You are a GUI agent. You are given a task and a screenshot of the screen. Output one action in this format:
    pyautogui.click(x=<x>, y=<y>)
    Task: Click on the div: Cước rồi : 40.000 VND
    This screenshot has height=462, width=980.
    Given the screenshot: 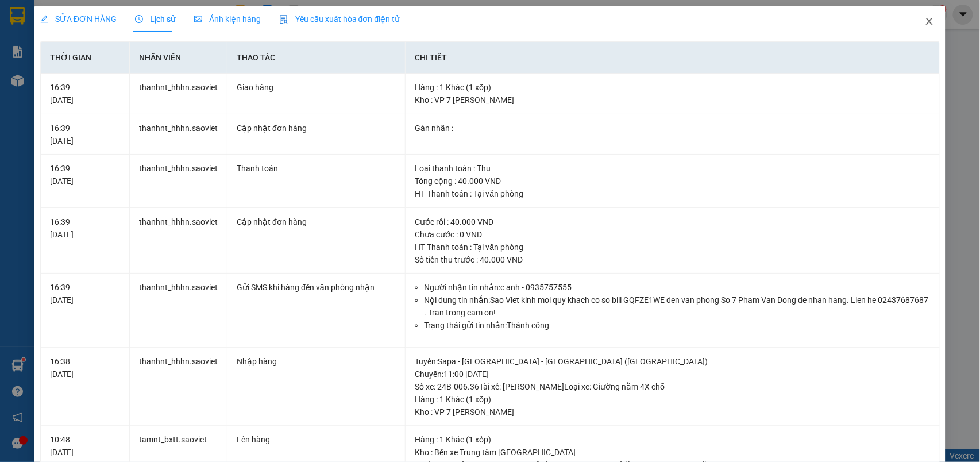 What is the action you would take?
    pyautogui.click(x=672, y=222)
    